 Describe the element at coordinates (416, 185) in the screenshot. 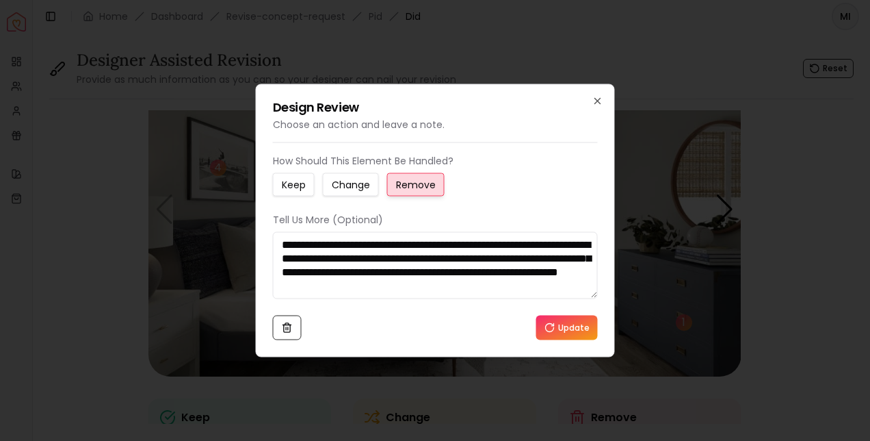

I see `small: Remove` at that location.